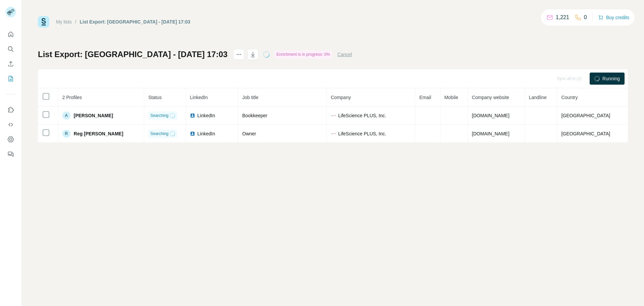 This screenshot has width=644, height=306. I want to click on div: R, so click(66, 134).